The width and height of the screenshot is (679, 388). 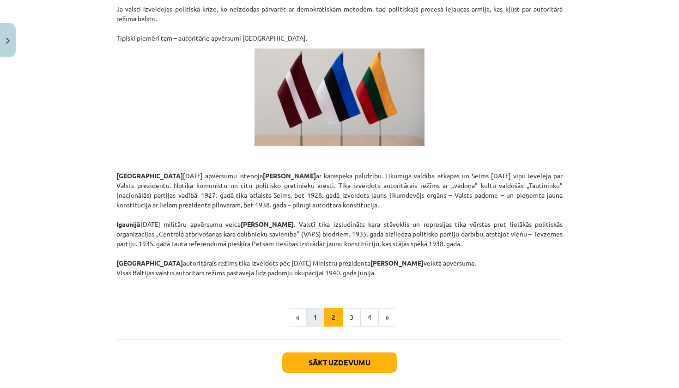 What do you see at coordinates (339, 317) in the screenshot?
I see `nav: Page navigation example` at bounding box center [339, 317].